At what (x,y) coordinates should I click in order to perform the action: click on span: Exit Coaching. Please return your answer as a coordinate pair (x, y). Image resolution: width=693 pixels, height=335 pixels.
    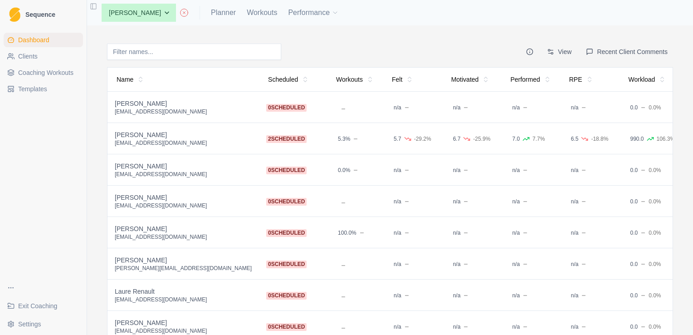
    Looking at the image, I should click on (38, 306).